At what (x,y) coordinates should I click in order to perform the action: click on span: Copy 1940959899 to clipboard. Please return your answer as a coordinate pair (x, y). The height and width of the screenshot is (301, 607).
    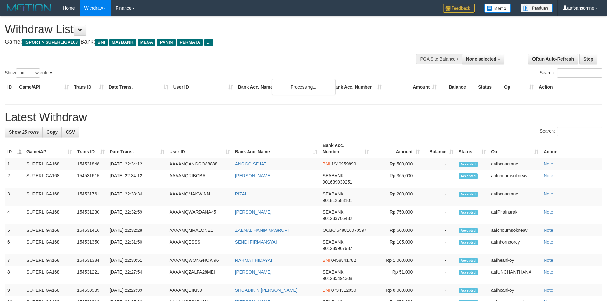
    Looking at the image, I should click on (344, 164).